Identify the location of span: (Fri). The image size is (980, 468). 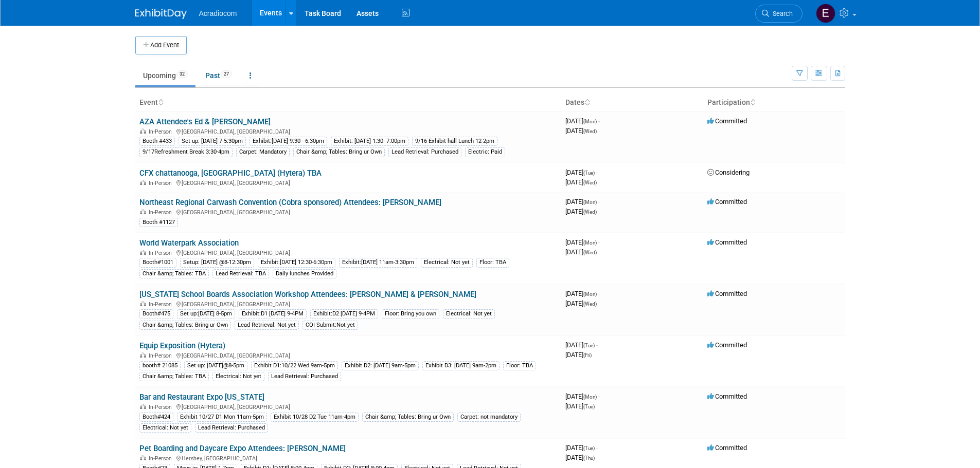
(587, 355).